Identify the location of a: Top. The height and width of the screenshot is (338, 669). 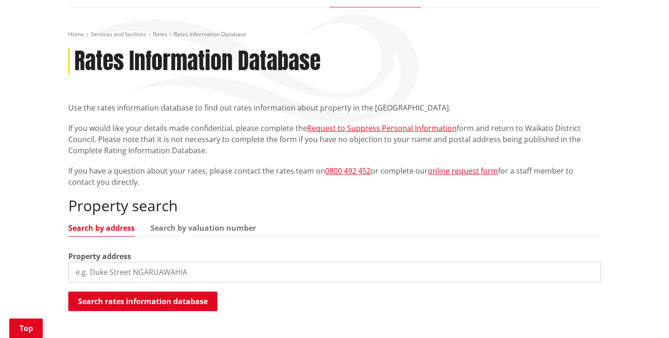
(26, 328).